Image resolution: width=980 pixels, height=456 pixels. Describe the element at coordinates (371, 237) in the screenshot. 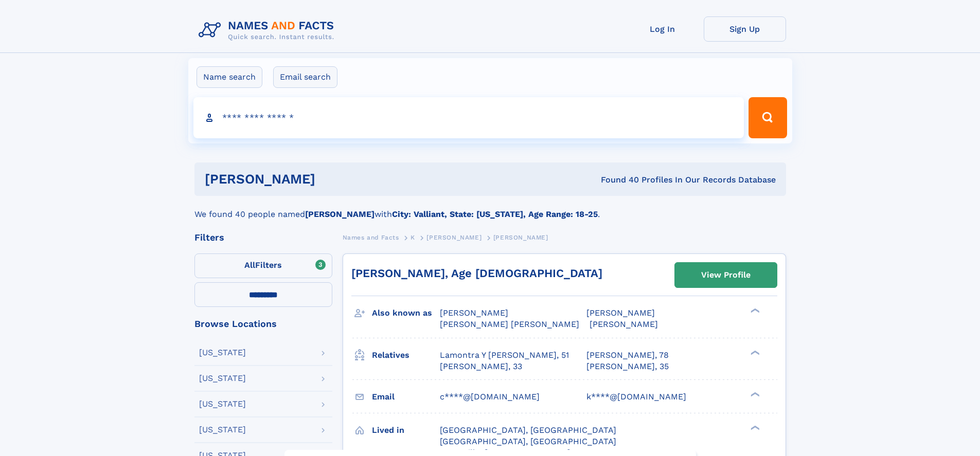

I see `a: Names and Facts` at that location.